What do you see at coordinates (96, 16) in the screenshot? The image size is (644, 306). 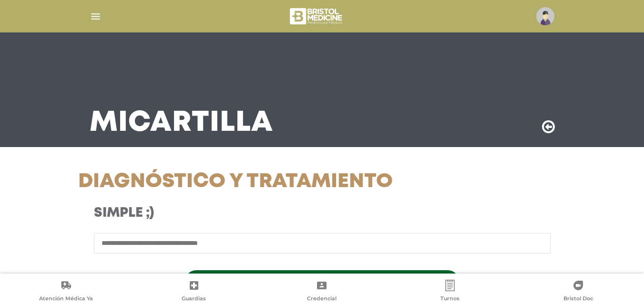 I see `img: Cober_menu-lines-white.svg` at bounding box center [96, 16].